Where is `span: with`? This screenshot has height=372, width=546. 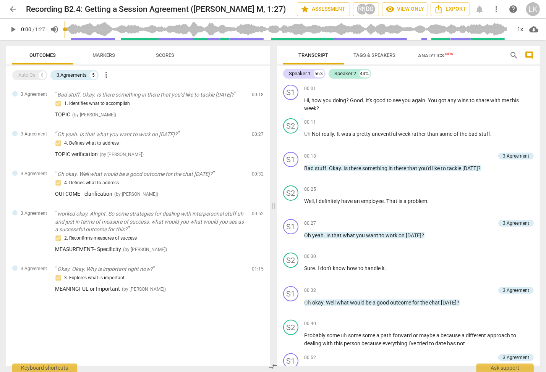 span: with is located at coordinates (496, 100).